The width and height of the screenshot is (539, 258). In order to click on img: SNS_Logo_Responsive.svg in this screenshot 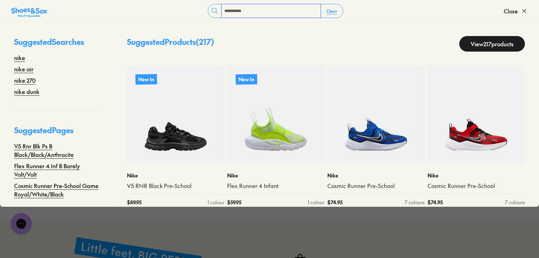, I will do `click(29, 12)`.